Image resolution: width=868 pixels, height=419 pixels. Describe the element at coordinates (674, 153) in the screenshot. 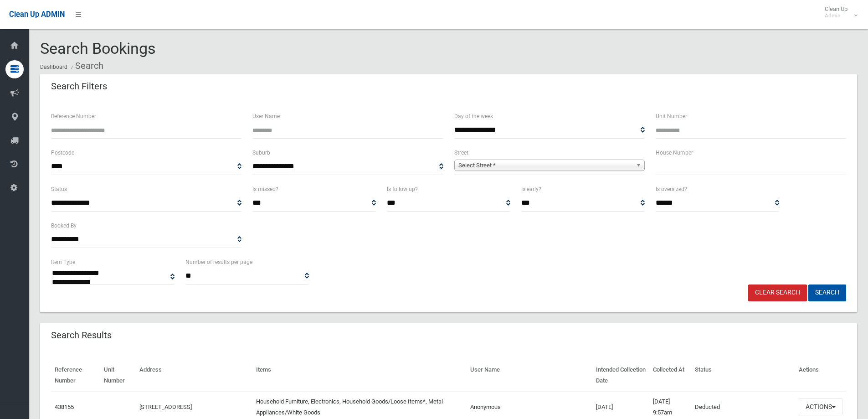

I see `label: House Number` at that location.